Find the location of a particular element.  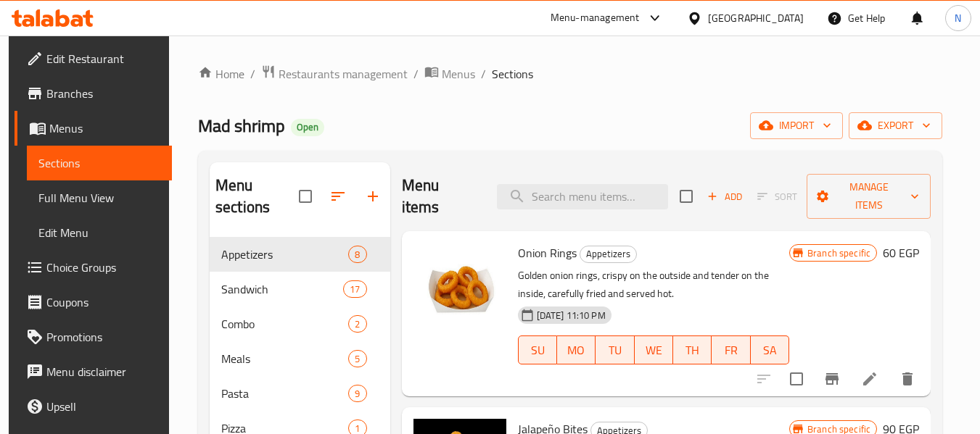

span: TU is located at coordinates (615, 350).